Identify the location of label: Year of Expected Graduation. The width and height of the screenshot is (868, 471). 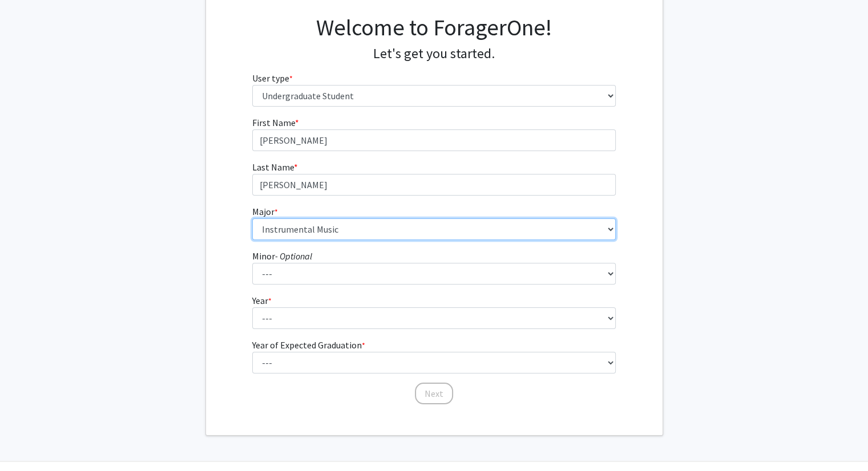
(309, 345).